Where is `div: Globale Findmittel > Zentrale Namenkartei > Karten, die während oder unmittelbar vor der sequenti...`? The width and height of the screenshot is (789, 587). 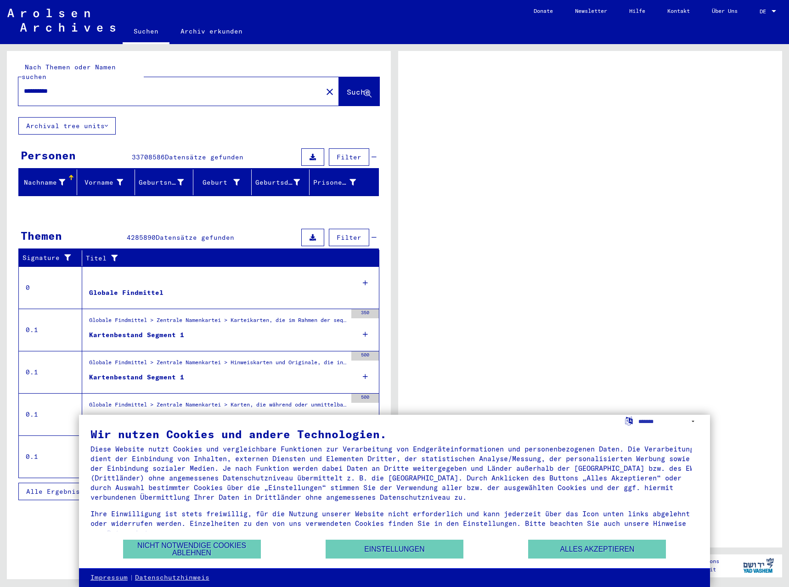 div: Globale Findmittel > Zentrale Namenkartei > Karten, die während oder unmittelbar vor der sequenti... is located at coordinates (218, 407).